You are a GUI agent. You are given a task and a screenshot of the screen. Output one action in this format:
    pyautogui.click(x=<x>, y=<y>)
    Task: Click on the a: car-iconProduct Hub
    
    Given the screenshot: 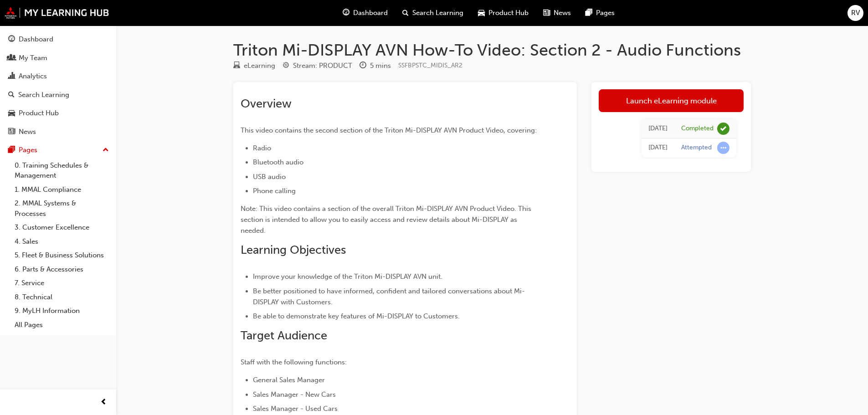 What is the action you would take?
    pyautogui.click(x=503, y=13)
    